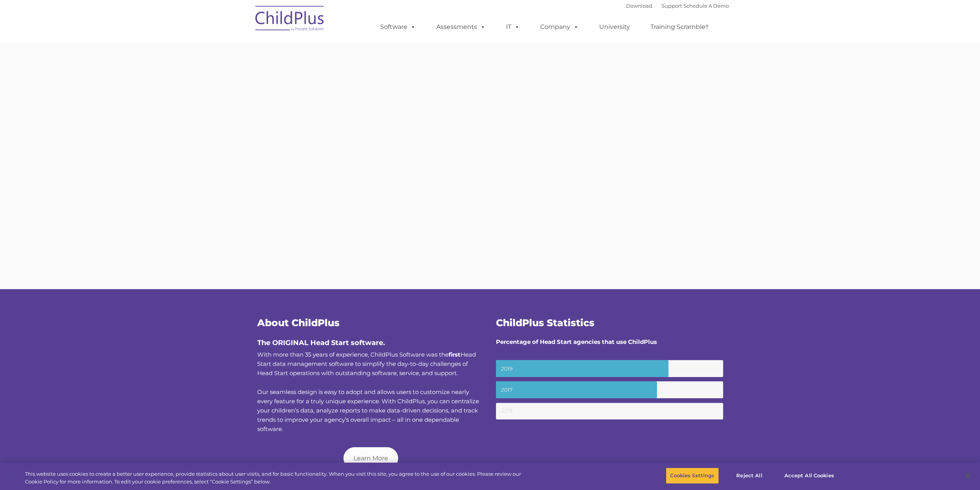  What do you see at coordinates (371, 458) in the screenshot?
I see `a: Learn More` at bounding box center [371, 458].